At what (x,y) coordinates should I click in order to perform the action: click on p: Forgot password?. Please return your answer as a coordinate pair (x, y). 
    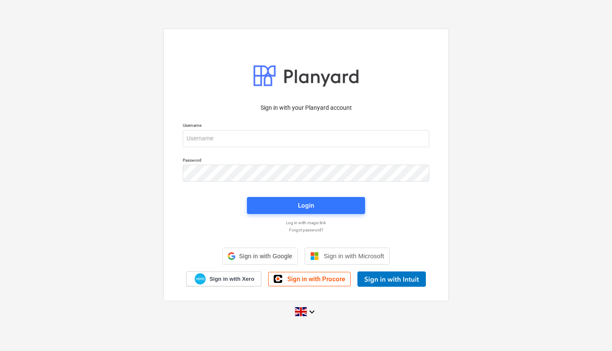
    Looking at the image, I should click on (306, 230).